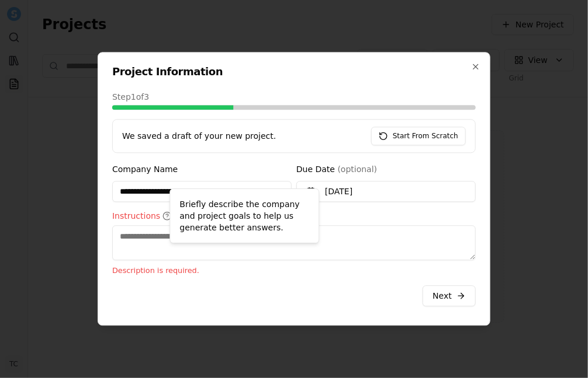  I want to click on label: Due Date, so click(337, 169).